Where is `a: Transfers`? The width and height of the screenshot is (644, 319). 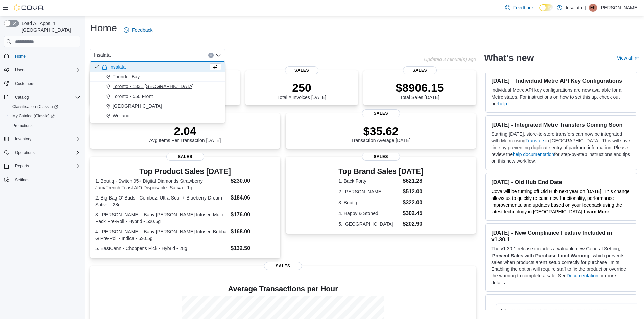
a: Transfers is located at coordinates (535, 141).